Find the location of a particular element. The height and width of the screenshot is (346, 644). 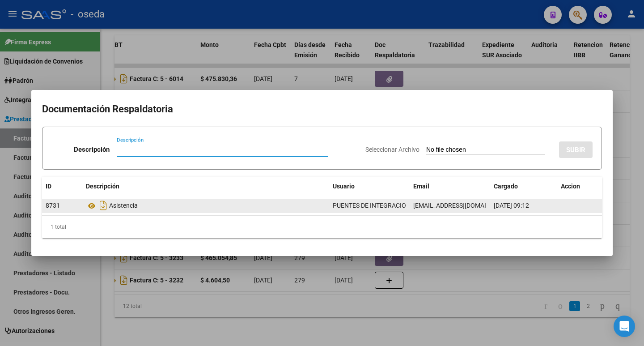

div: Open Intercom Messenger is located at coordinates (625, 327).